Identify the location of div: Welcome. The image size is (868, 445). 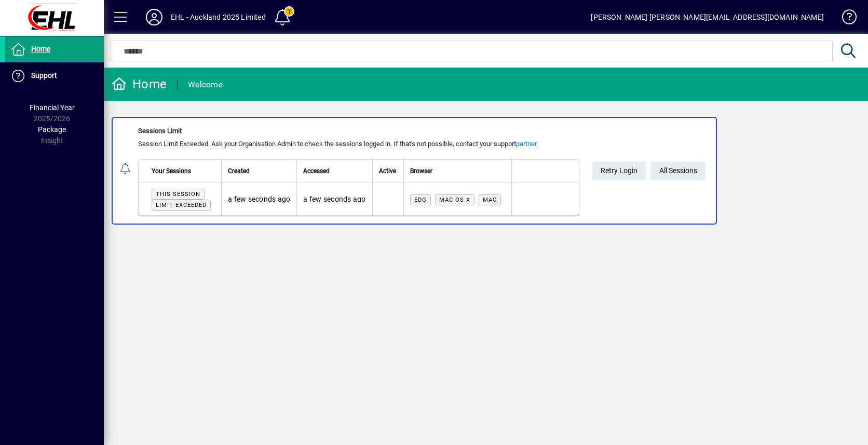
(205, 85).